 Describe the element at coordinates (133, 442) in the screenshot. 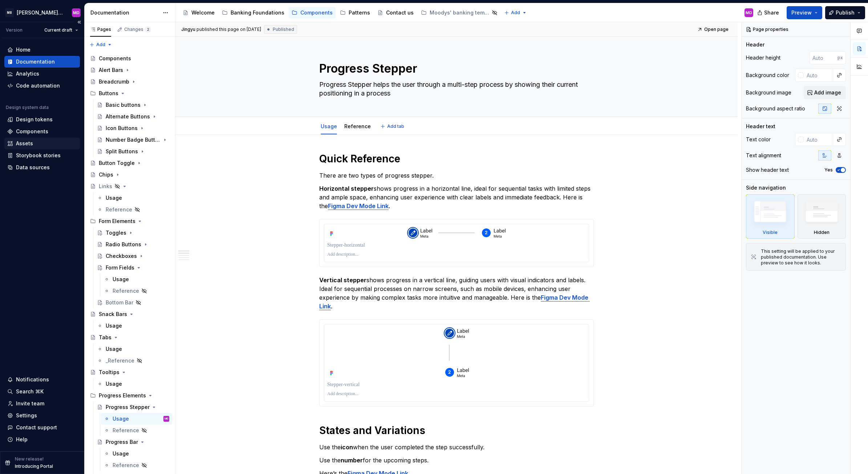

I see `a: Progress Bar` at that location.